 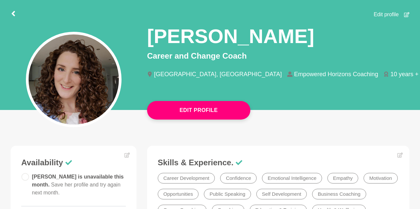 I want to click on span: Edit profile, so click(x=386, y=15).